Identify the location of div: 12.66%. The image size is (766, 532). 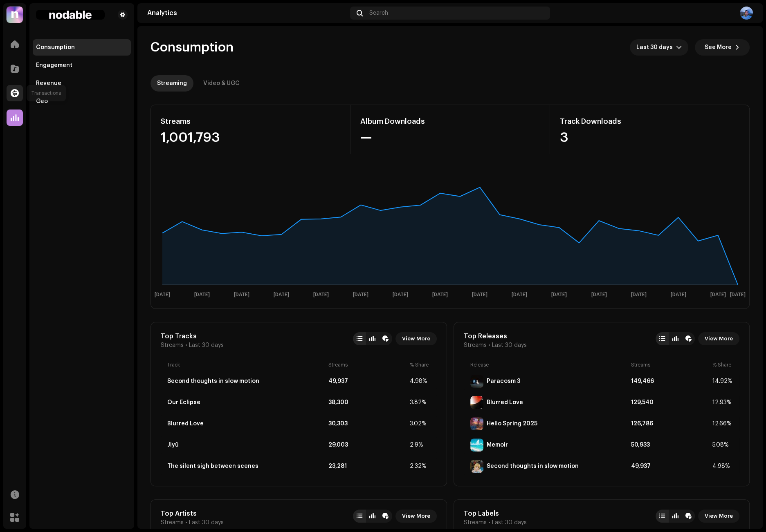
(723, 424).